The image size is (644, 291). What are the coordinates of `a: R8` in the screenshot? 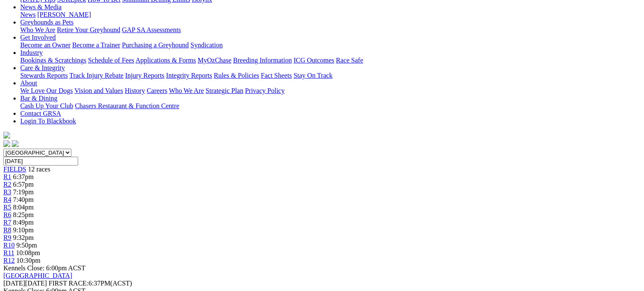 It's located at (7, 230).